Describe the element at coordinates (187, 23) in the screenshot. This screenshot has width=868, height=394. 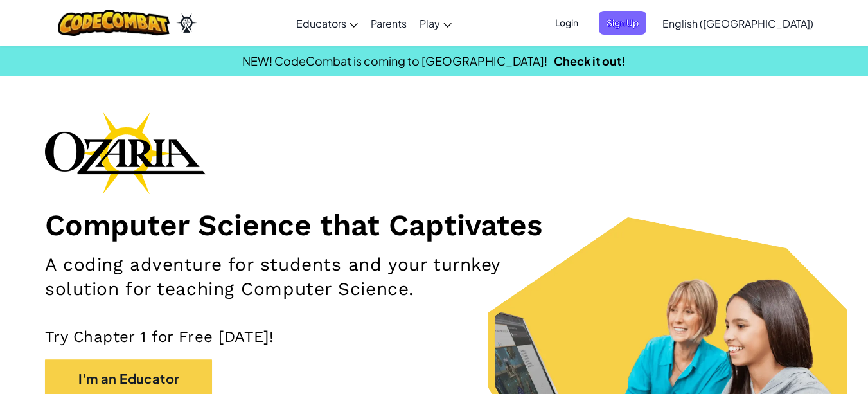
I see `img: Ozaria` at that location.